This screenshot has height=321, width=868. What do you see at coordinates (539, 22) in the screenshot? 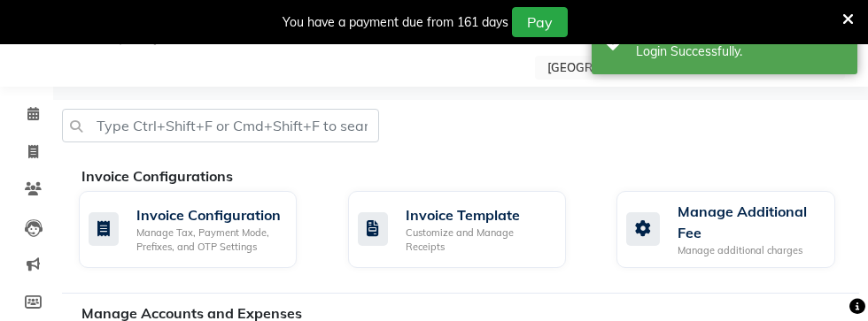
I see `button: Pay` at bounding box center [539, 22].